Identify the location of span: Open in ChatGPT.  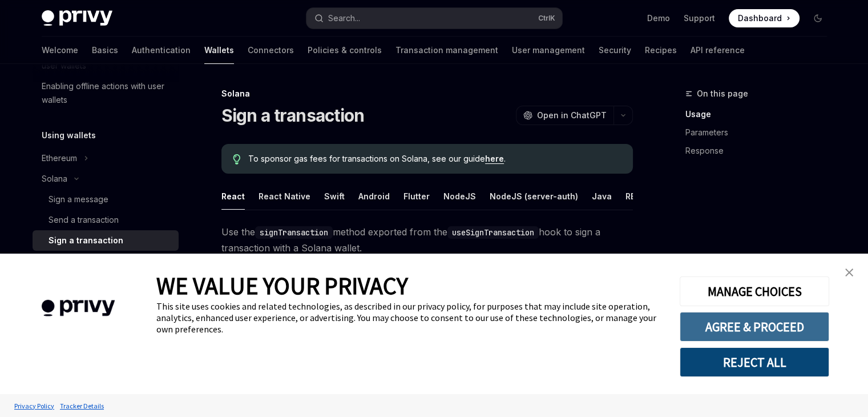
(572, 116).